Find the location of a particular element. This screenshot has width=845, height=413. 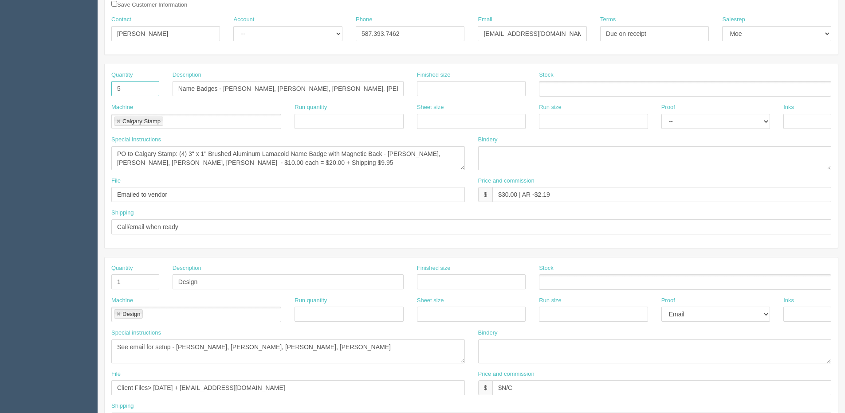

div: Design is located at coordinates (131, 314).